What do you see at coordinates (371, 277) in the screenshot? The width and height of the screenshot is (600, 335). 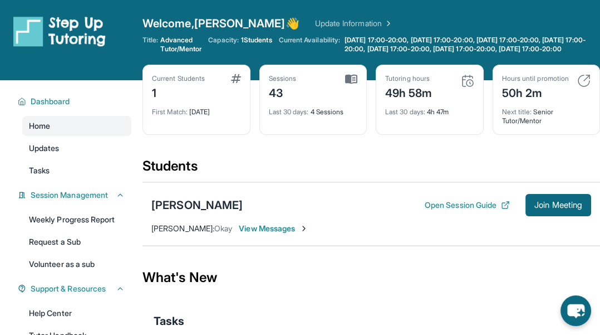 I see `div: What's New` at bounding box center [371, 277].